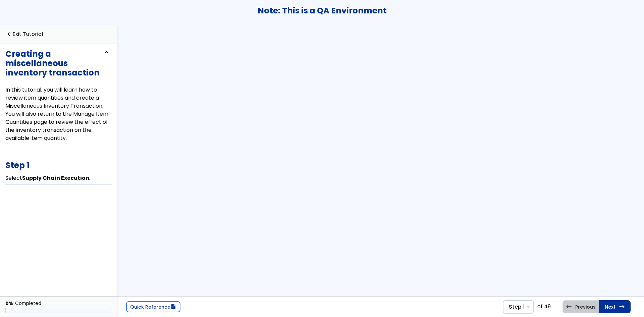  I want to click on div: Completed, so click(28, 304).